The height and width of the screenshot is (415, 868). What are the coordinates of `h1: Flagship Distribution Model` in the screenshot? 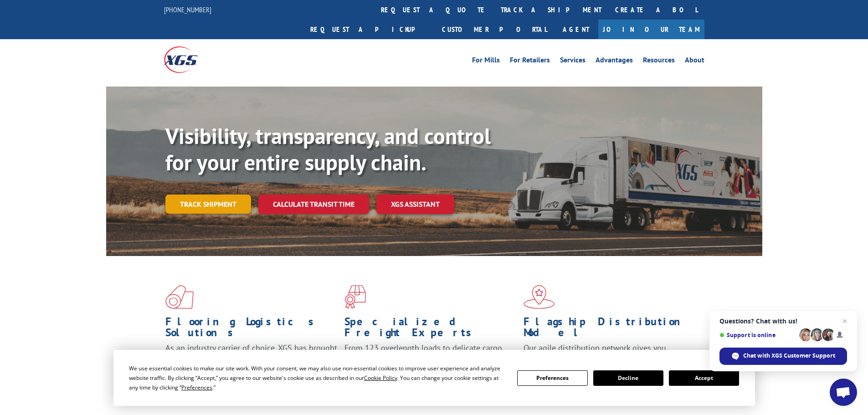 It's located at (610, 329).